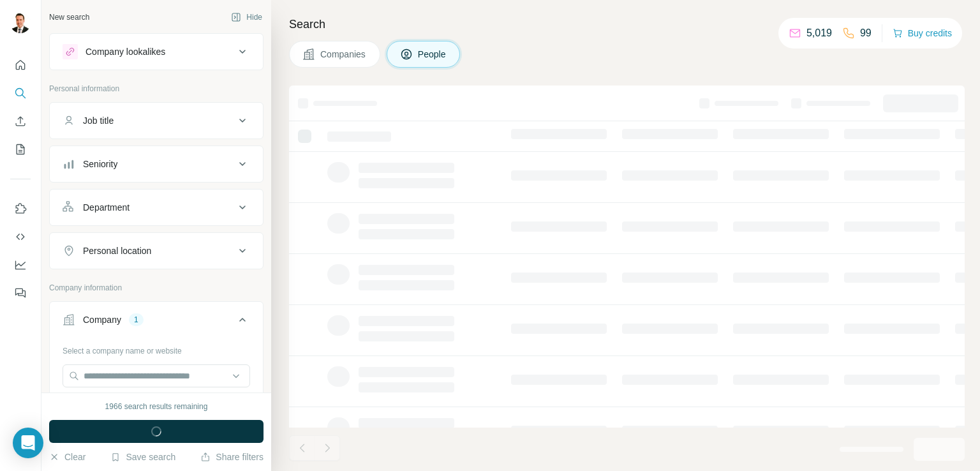 This screenshot has width=980, height=471. I want to click on button: Personal location, so click(157, 251).